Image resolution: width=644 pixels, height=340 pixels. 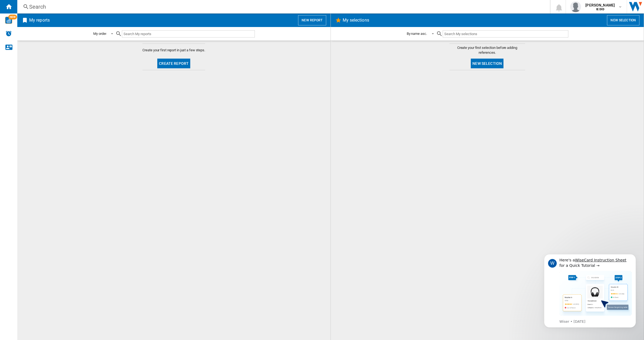 I want to click on div: My order, so click(x=100, y=33).